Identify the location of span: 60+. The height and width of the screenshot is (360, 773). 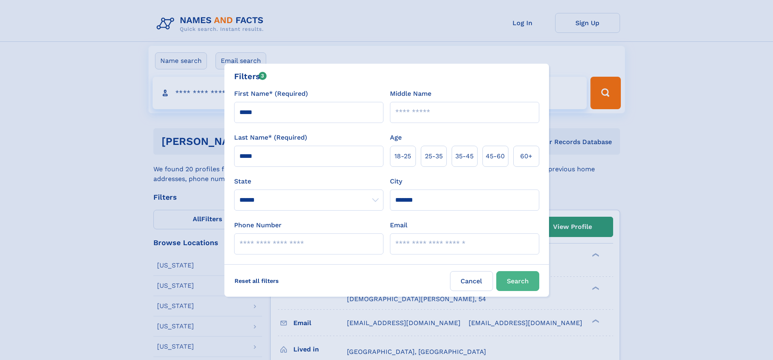
(526, 156).